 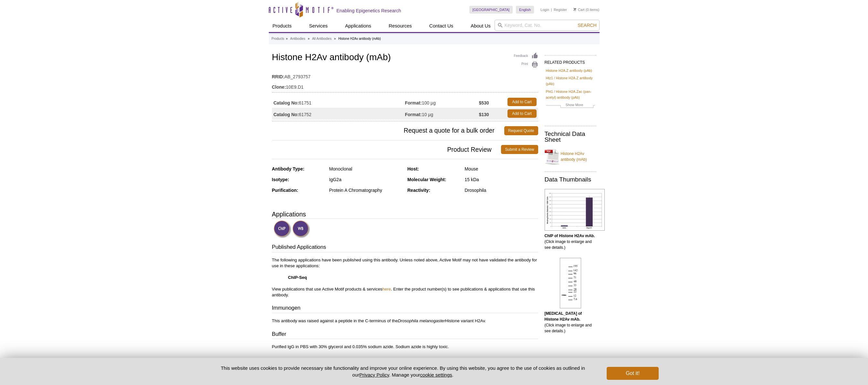 What do you see at coordinates (413, 169) in the screenshot?
I see `strong: Host:` at bounding box center [413, 169].